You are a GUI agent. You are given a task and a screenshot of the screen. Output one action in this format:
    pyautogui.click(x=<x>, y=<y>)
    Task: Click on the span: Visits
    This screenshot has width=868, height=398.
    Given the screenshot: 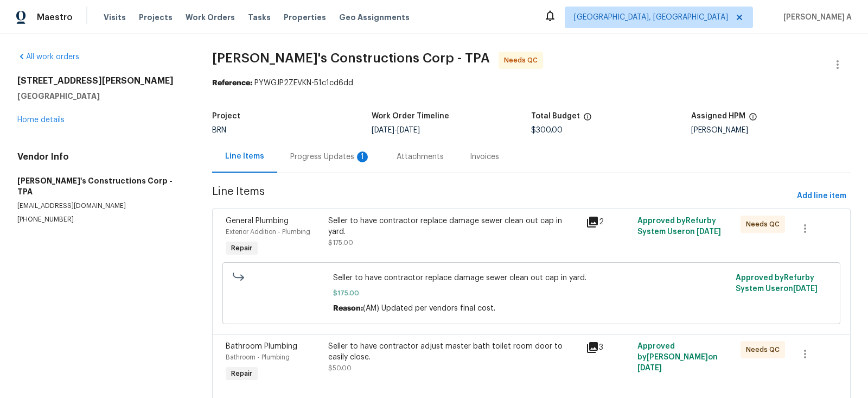 What is the action you would take?
    pyautogui.click(x=115, y=17)
    